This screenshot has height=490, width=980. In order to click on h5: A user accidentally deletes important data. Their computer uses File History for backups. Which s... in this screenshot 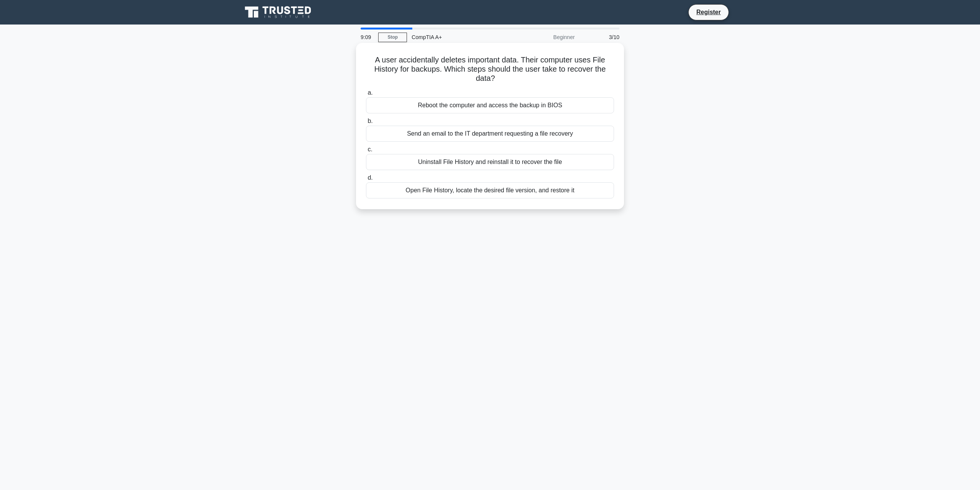, I will do `click(490, 70)`.